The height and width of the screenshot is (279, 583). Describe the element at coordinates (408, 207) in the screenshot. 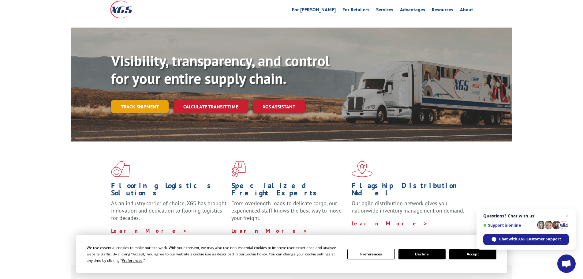

I see `span: Our agile distribution network gives you nationwide inventory management on demand.` at that location.